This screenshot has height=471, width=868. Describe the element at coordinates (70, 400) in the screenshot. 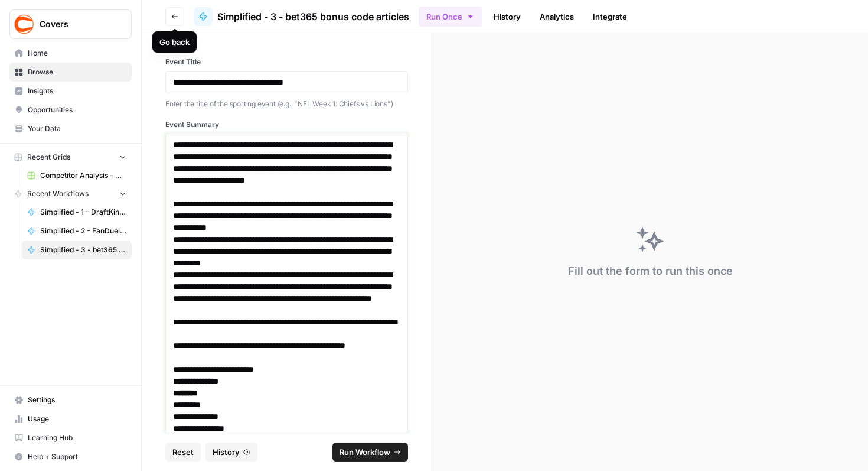

I see `a: Settings` at that location.